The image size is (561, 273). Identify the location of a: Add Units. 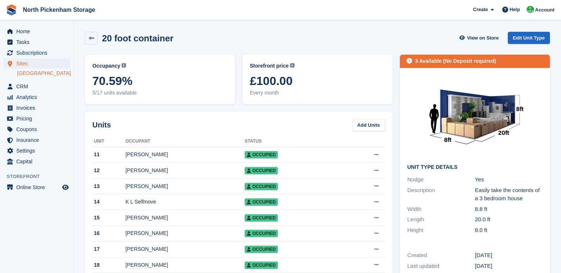
(368, 125).